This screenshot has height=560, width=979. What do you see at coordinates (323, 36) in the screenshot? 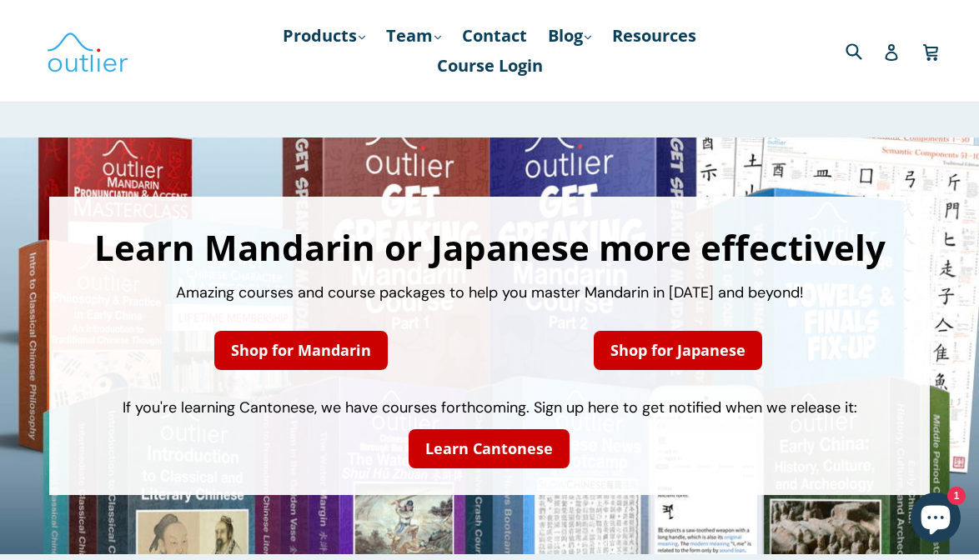
I see `a: Products` at bounding box center [323, 36].